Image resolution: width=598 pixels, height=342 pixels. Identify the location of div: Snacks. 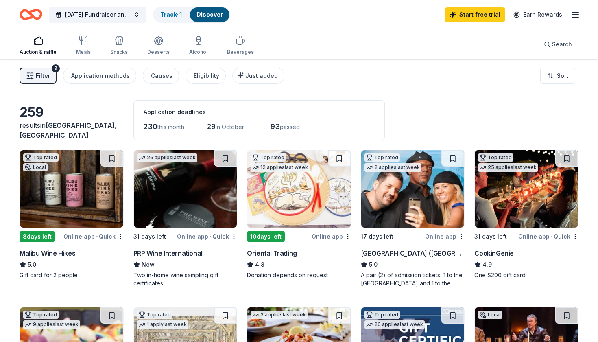
(119, 52).